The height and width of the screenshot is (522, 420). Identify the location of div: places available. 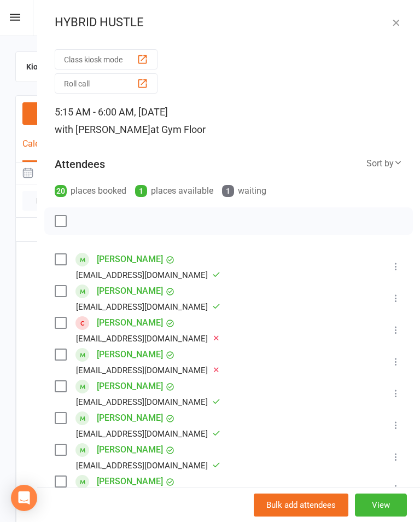
(174, 191).